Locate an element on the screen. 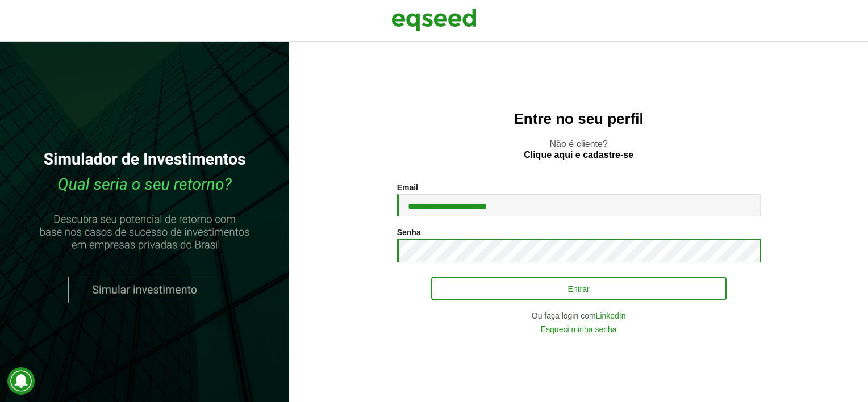 The width and height of the screenshot is (868, 402). div: Ou faça login com is located at coordinates (579, 316).